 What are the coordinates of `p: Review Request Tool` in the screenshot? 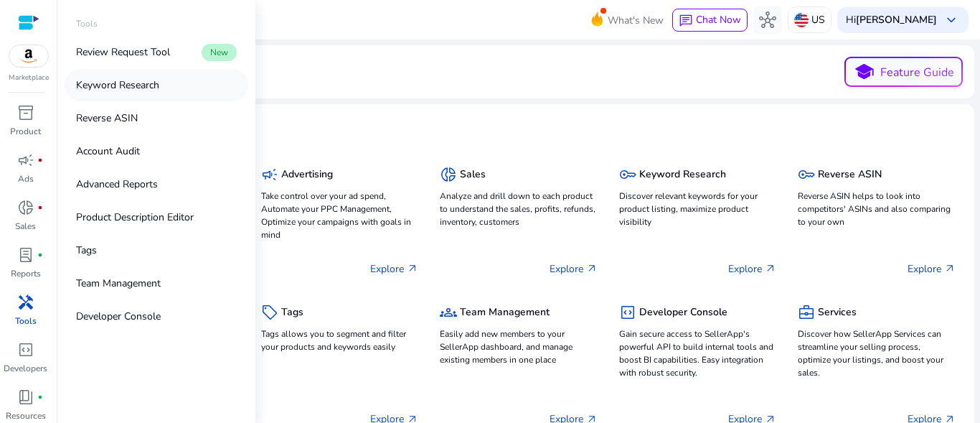 It's located at (123, 52).